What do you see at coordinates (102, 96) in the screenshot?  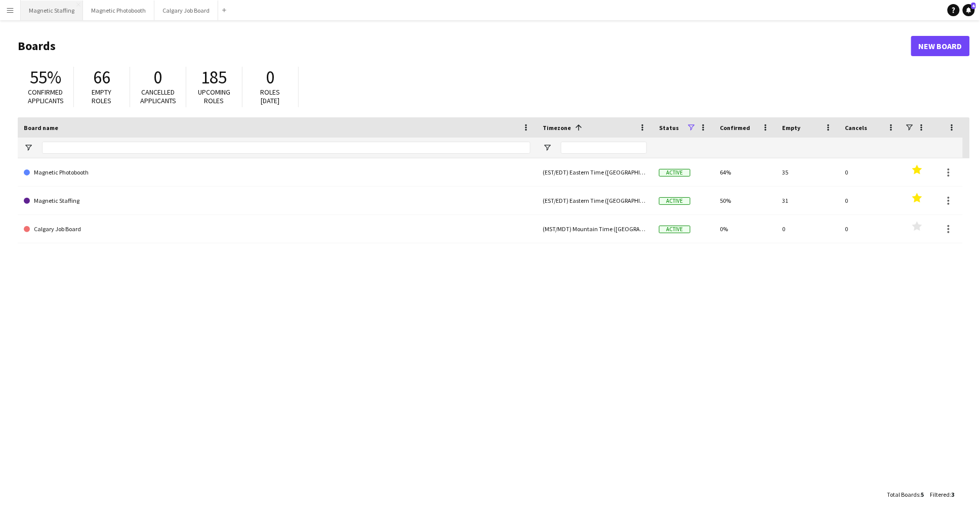 I see `span: Empty roles` at bounding box center [102, 96].